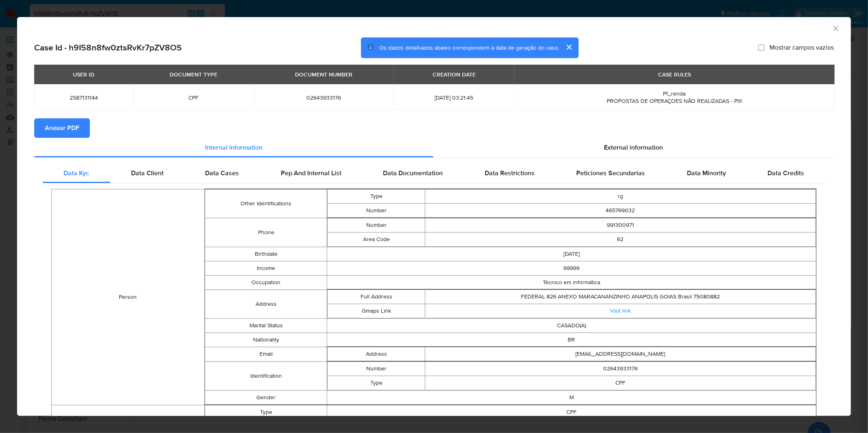  I want to click on div: closure-recommendation-modal, so click(434, 216).